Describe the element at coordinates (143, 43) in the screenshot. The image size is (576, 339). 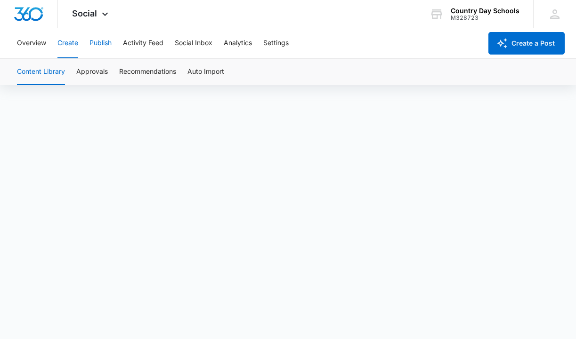
I see `button: Activity Feed` at that location.